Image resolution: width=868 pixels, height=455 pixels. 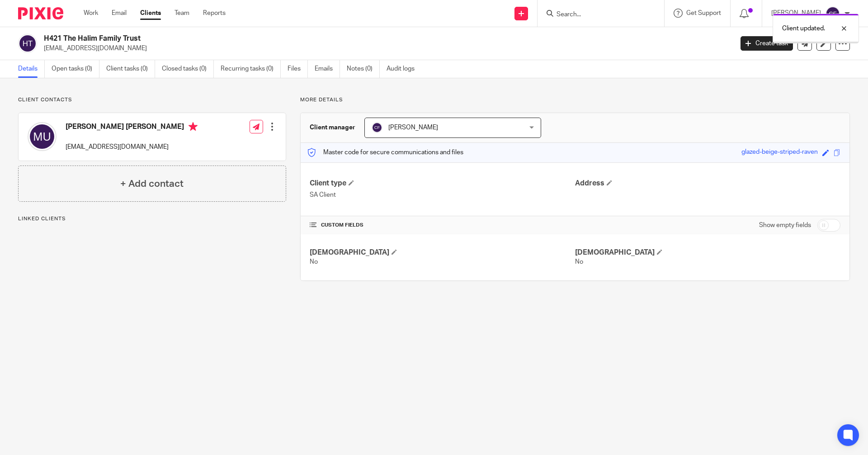 I want to click on h4: Client type, so click(x=443, y=183).